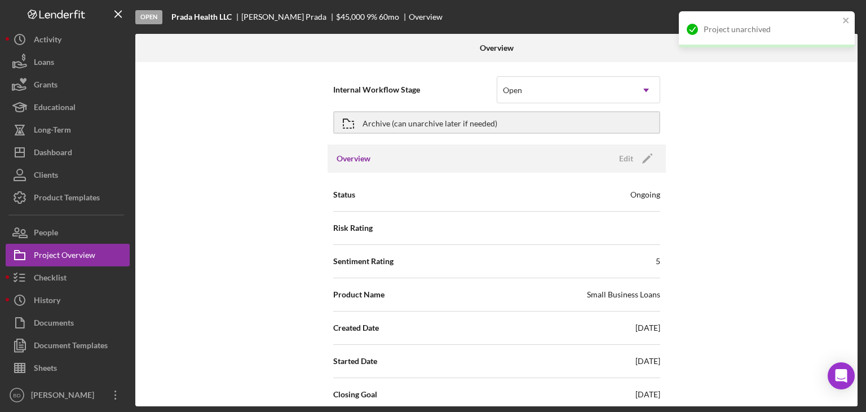  I want to click on div: Archive (can unarchive later if needed), so click(430, 122).